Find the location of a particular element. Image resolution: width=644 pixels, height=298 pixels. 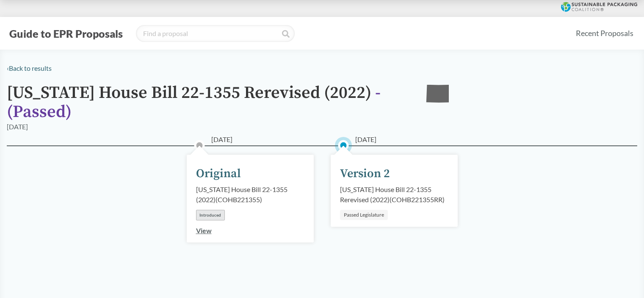

div: Passed Legislature is located at coordinates (364, 215).